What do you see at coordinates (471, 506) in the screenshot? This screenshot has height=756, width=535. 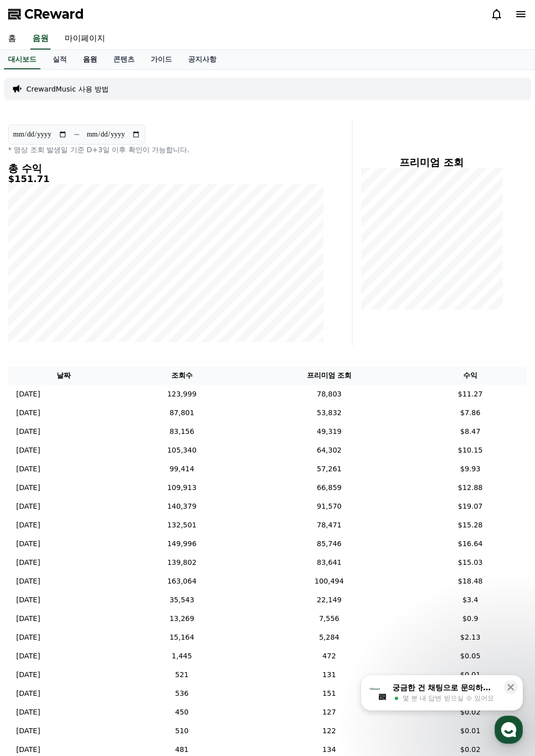 I see `td: $19.07` at bounding box center [471, 506].